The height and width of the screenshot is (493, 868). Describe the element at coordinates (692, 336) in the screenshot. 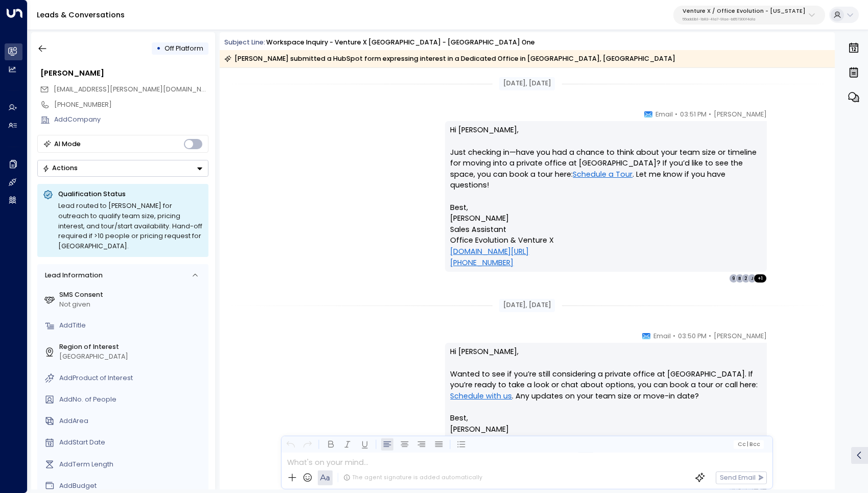

I see `span: 03:50 PM` at that location.